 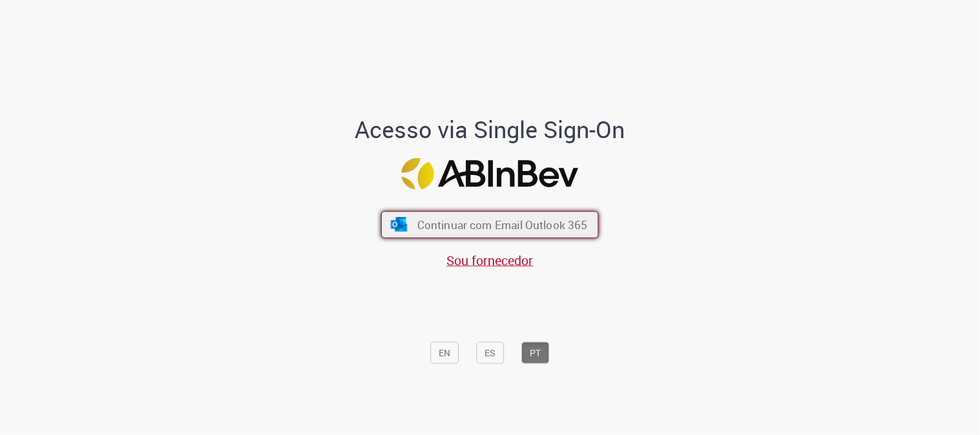 I want to click on button: EN, so click(x=445, y=353).